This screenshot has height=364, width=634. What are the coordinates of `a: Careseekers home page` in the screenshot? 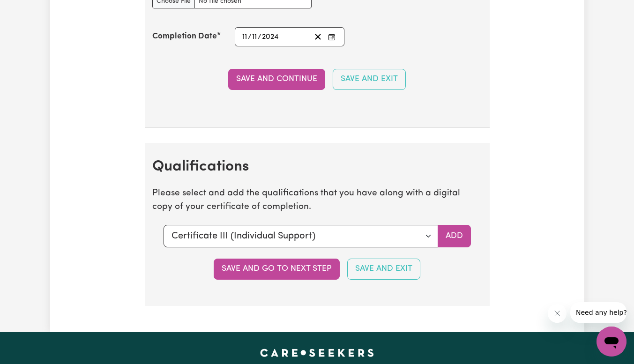 It's located at (317, 353).